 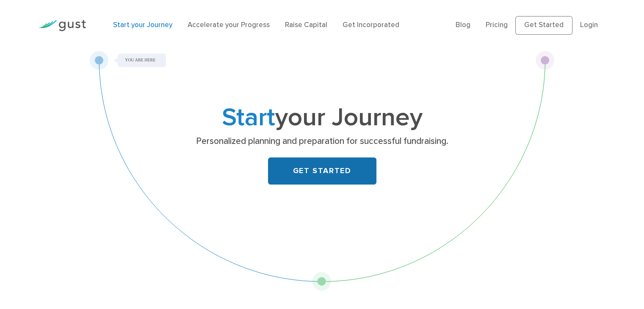 What do you see at coordinates (544, 26) in the screenshot?
I see `a: Get Started` at bounding box center [544, 26].